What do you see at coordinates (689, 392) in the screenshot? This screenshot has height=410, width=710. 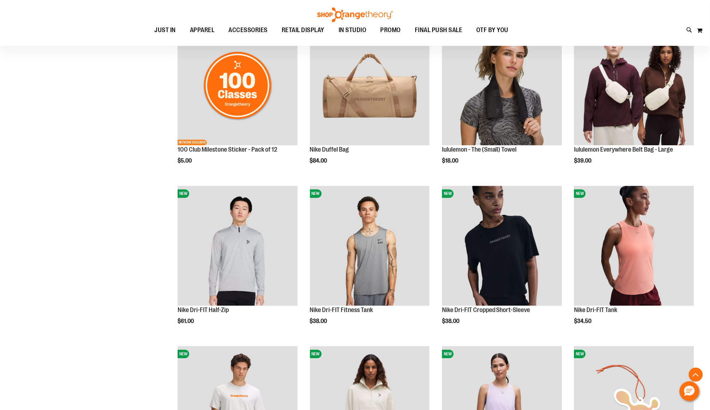 I see `button: Hello, have a question? Let’s chat.` at bounding box center [689, 392].